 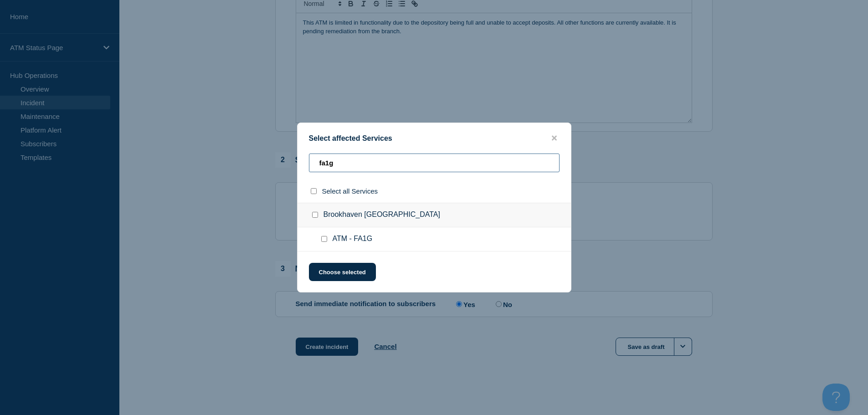 I want to click on input: ATM - FA1G checkbox, so click(x=324, y=238).